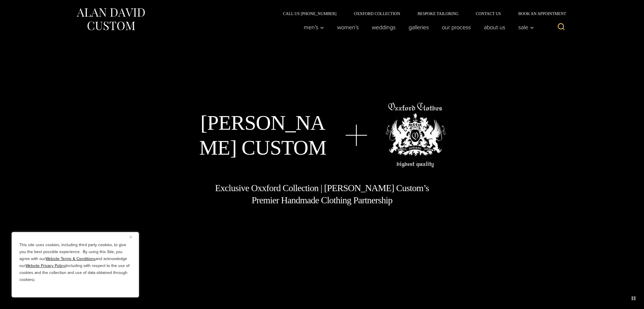  Describe the element at coordinates (417, 27) in the screenshot. I see `nav: Primary Navigation` at that location.